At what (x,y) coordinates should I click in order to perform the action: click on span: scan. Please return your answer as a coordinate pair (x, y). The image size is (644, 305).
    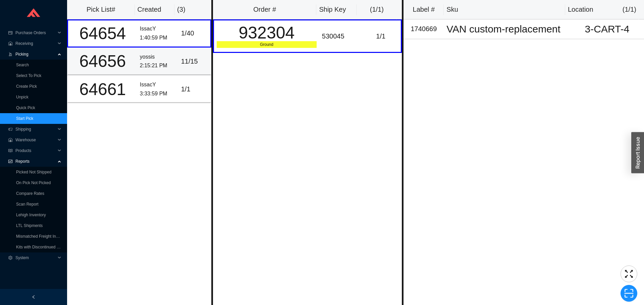
    Looking at the image, I should click on (629, 293).